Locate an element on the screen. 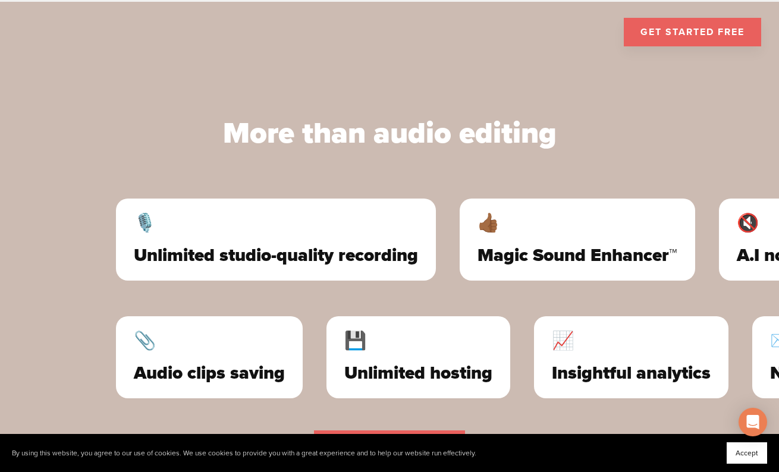 The height and width of the screenshot is (472, 779). button: Accept is located at coordinates (747, 453).